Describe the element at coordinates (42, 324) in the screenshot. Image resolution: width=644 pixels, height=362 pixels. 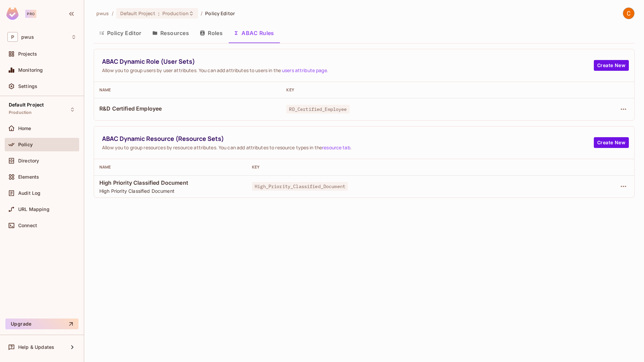
I see `button: Upgrade` at that location.